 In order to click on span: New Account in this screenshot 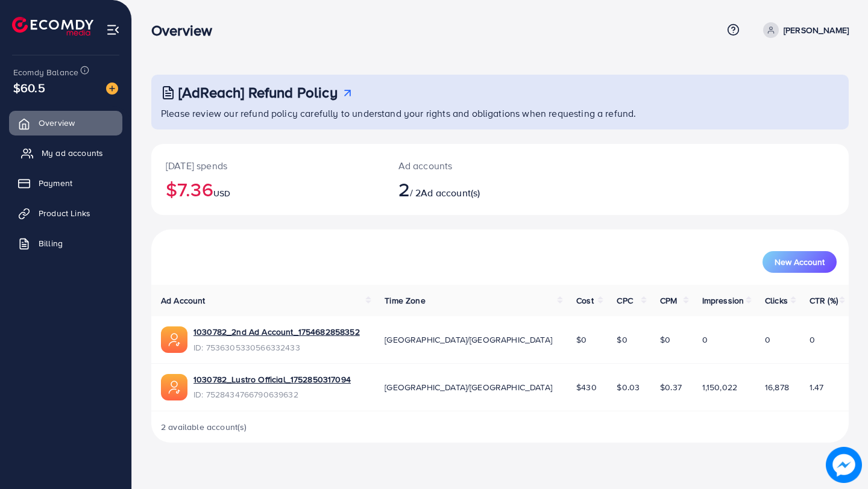, I will do `click(799, 262)`.